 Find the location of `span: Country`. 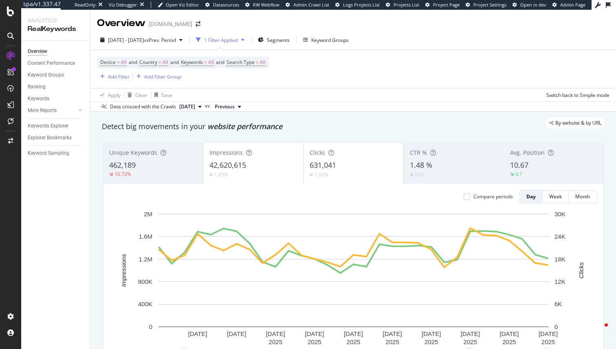

span: Country is located at coordinates (148, 62).